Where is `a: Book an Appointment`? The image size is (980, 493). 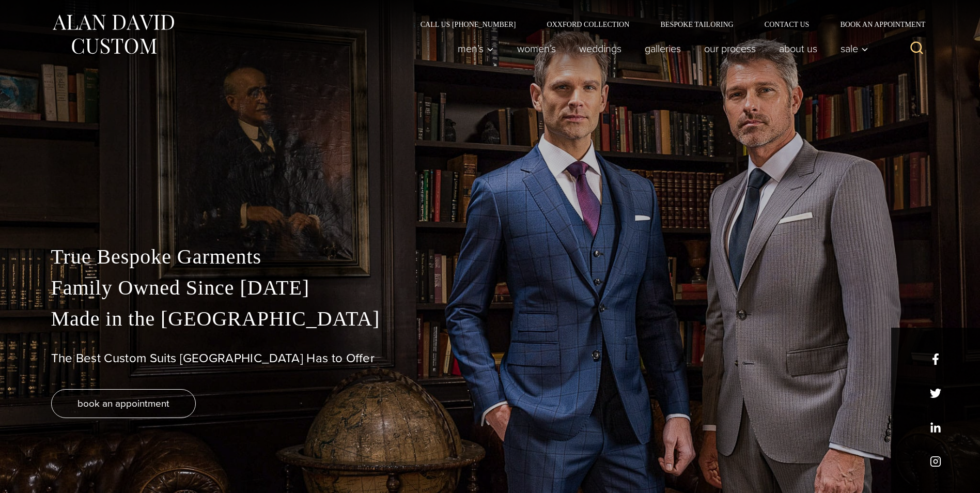
a: Book an Appointment is located at coordinates (876, 24).